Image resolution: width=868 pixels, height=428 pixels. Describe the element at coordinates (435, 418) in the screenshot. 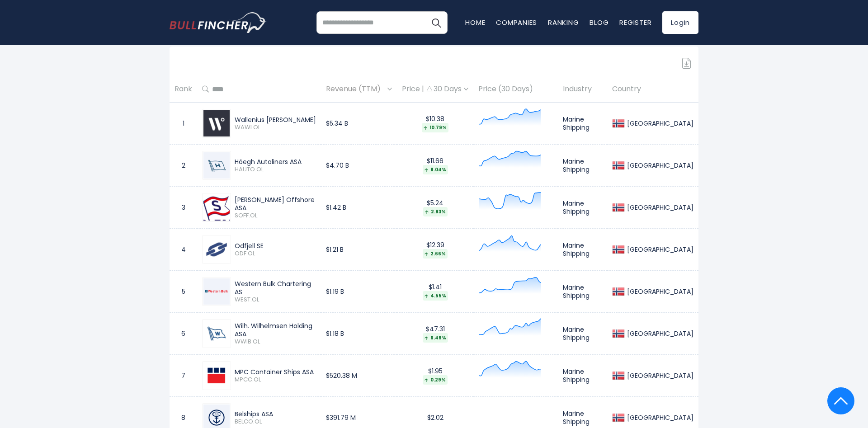

I see `div: $2.02` at that location.